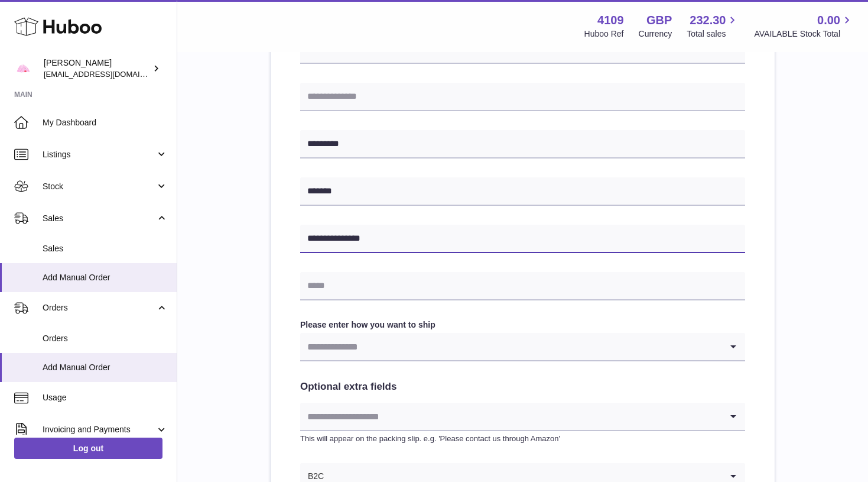 This screenshot has height=482, width=868. What do you see at coordinates (804, 34) in the screenshot?
I see `span: AVAILABLE Stock Total` at bounding box center [804, 34].